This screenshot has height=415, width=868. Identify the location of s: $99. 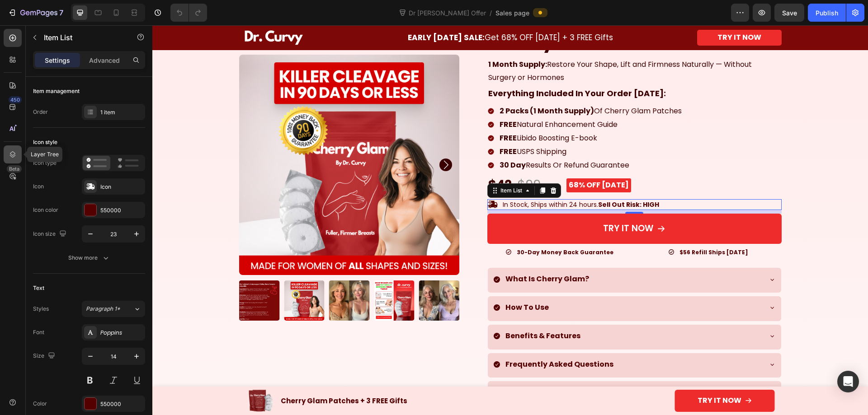
(377, 160).